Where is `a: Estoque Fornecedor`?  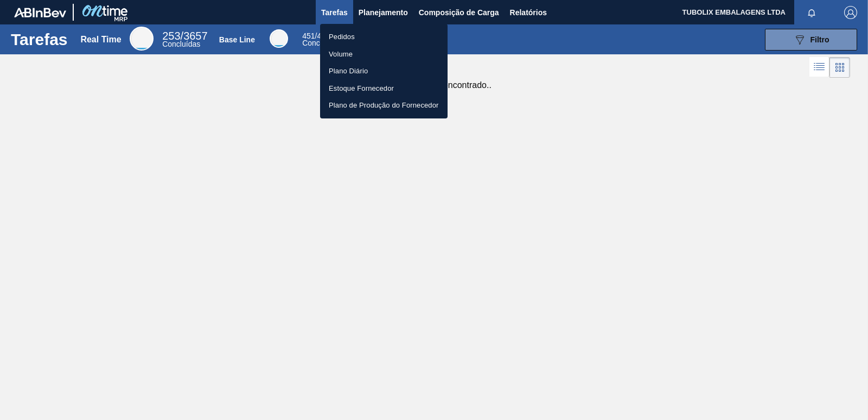
a: Estoque Fornecedor is located at coordinates (384, 89).